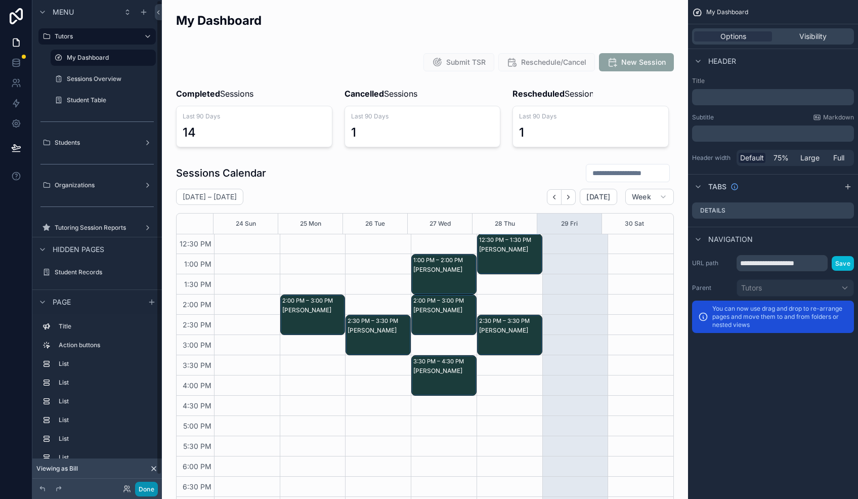 Image resolution: width=858 pixels, height=499 pixels. I want to click on span: Page, so click(62, 302).